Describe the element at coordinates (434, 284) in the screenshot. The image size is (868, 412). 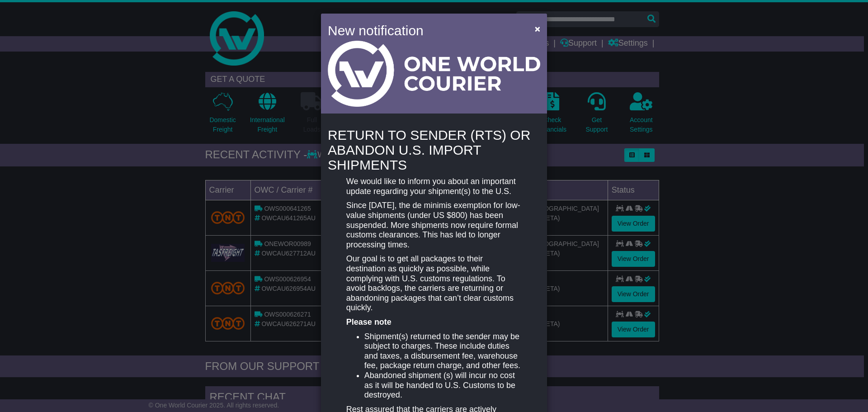
I see `p: Our goal is to get all packages to their destination as quickly as possible, while complying with...` at that location.